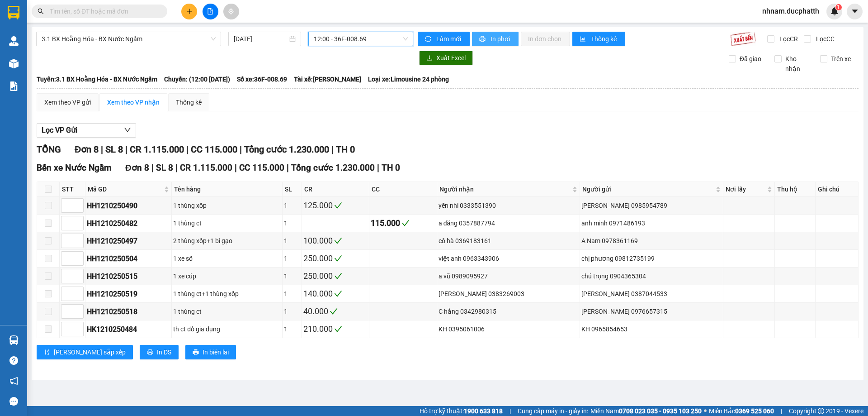 The height and width of the screenshot is (416, 868). I want to click on span: nhnam.ducphatth, so click(790, 11).